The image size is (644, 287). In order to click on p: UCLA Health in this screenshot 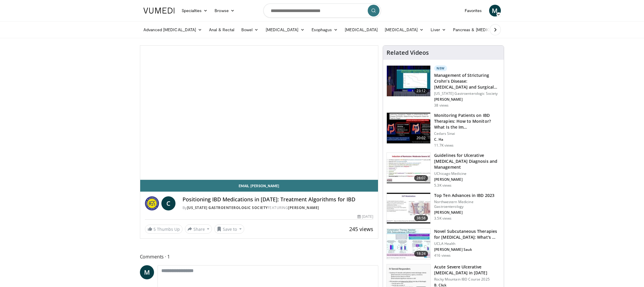, I will do `click(467, 244)`.